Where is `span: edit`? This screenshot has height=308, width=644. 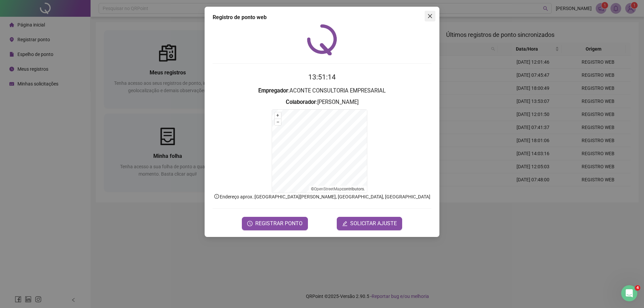
span: edit is located at coordinates (345, 224).